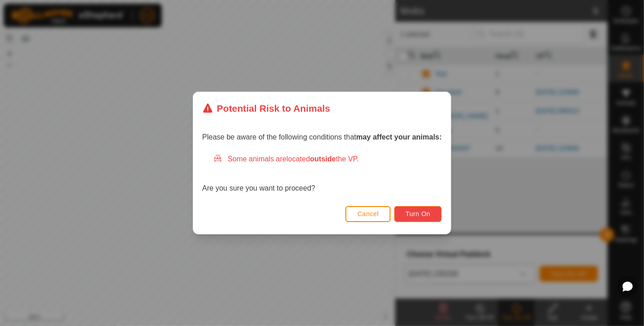 Image resolution: width=644 pixels, height=326 pixels. What do you see at coordinates (418, 214) in the screenshot?
I see `span: Turn On` at bounding box center [418, 214].